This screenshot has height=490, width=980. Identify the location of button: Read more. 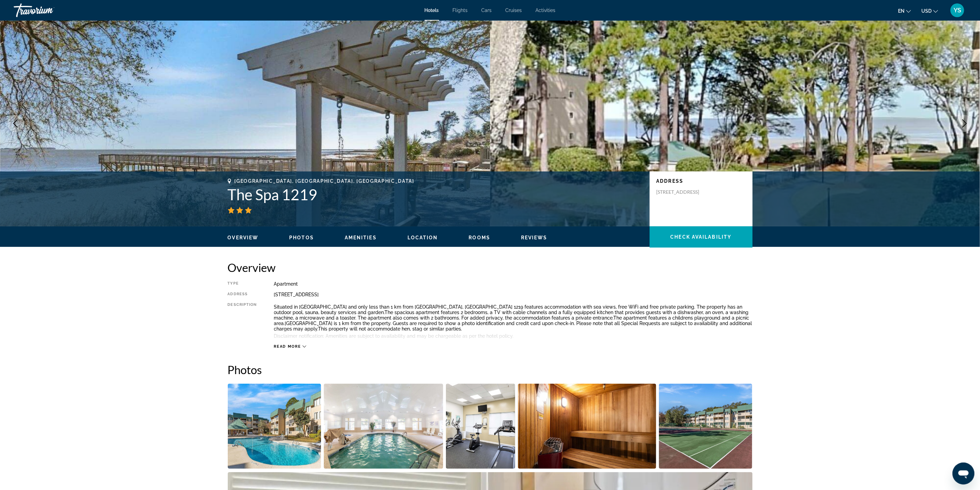
(291, 347).